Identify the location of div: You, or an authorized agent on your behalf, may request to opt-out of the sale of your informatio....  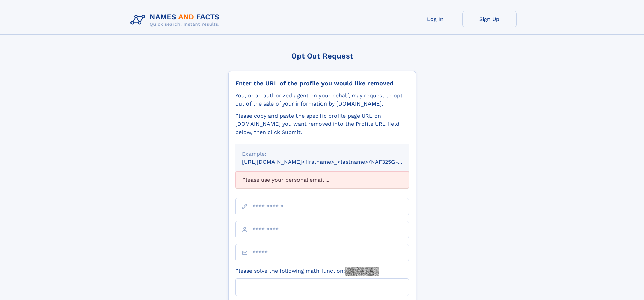
(322, 100).